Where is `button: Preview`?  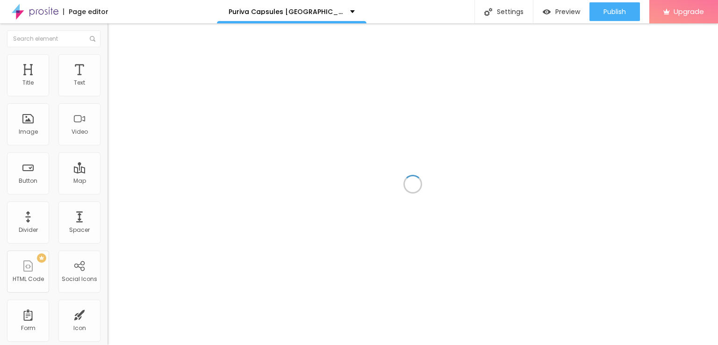 button: Preview is located at coordinates (561, 12).